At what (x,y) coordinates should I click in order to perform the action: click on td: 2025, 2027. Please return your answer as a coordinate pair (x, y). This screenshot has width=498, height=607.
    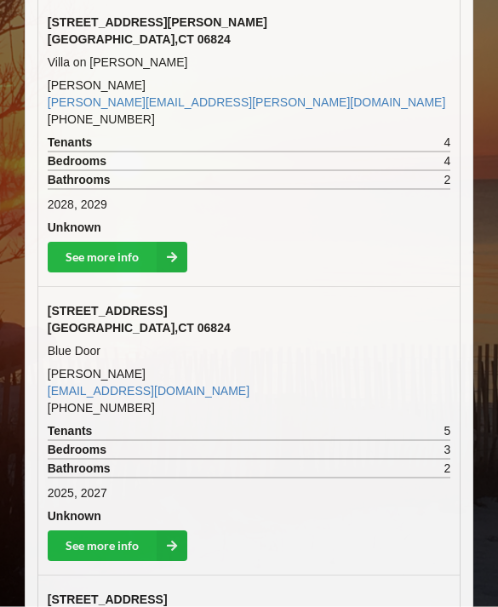
    Looking at the image, I should click on (248, 493).